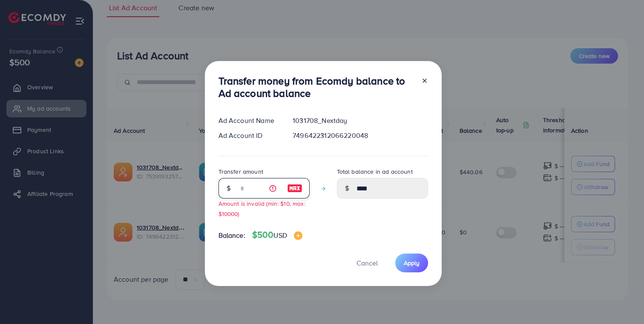 The image size is (644, 324). Describe the element at coordinates (360, 120) in the screenshot. I see `div: 1031708_Nextday` at that location.